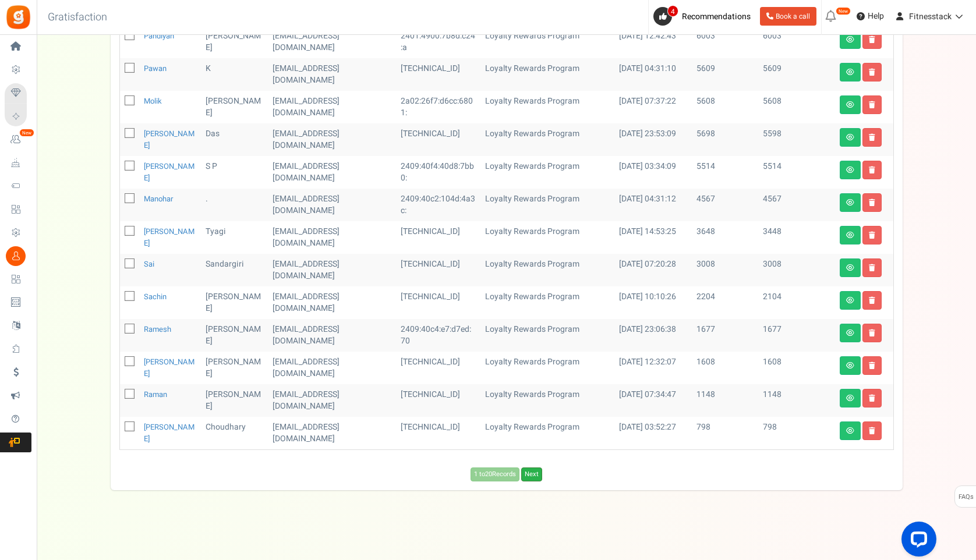 The image size is (976, 560). What do you see at coordinates (18, 140) in the screenshot?
I see `a: New` at bounding box center [18, 140].